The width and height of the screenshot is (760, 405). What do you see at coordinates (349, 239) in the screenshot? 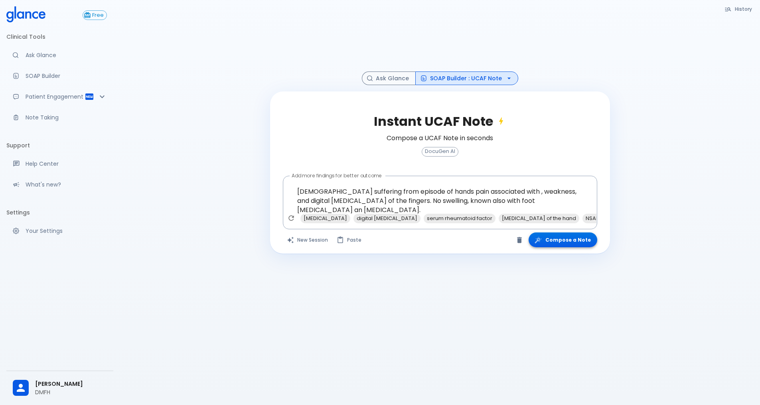
I see `button: Paste from clipboard` at bounding box center [349, 239].